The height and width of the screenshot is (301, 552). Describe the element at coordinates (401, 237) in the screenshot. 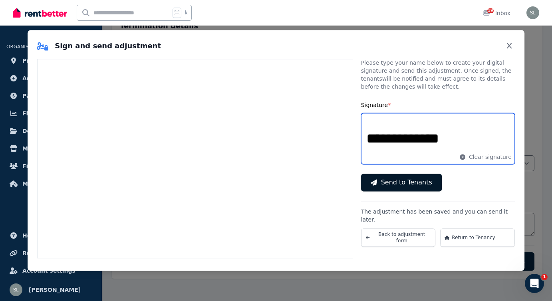

I see `span: Back to adjustment form` at that location.